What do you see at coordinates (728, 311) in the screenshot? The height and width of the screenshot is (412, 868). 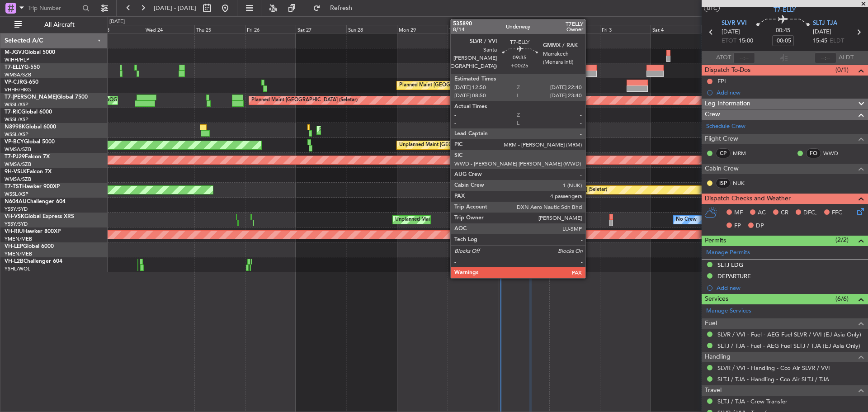 I see `a: Manage Services` at bounding box center [728, 311].